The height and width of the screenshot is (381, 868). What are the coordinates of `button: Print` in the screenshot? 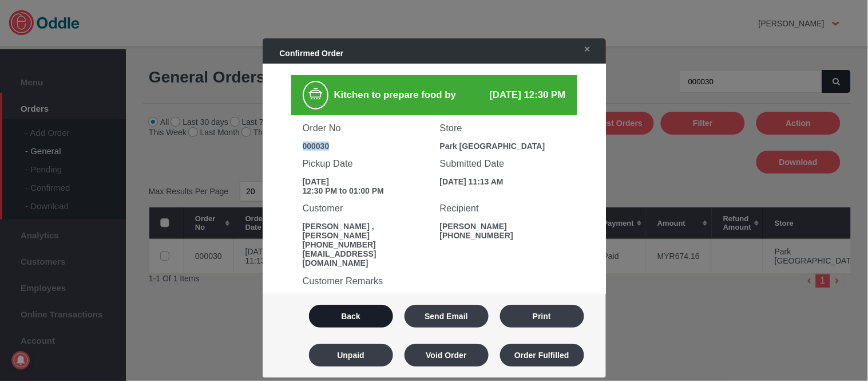 It's located at (542, 316).